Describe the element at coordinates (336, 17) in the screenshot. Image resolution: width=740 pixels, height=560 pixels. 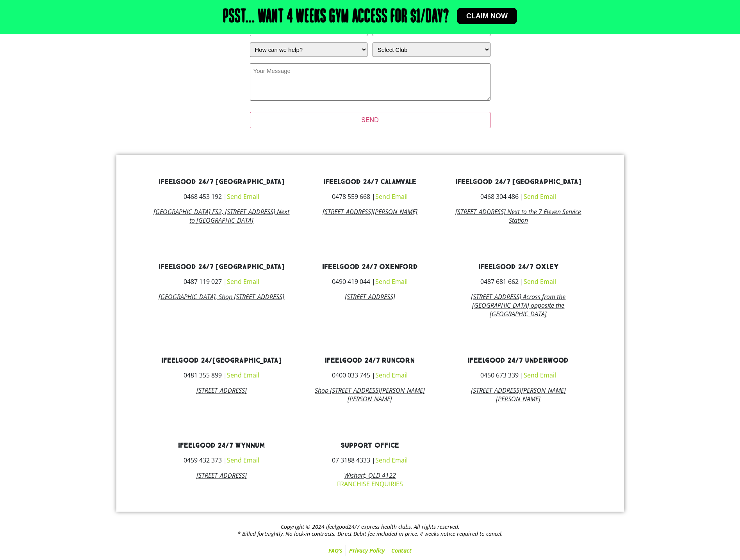
I see `h2: Psst... Want 4 weeks gym access for $1/day?` at that location.